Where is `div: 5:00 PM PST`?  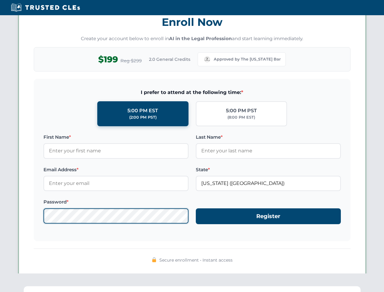 div: 5:00 PM PST is located at coordinates (241, 111).